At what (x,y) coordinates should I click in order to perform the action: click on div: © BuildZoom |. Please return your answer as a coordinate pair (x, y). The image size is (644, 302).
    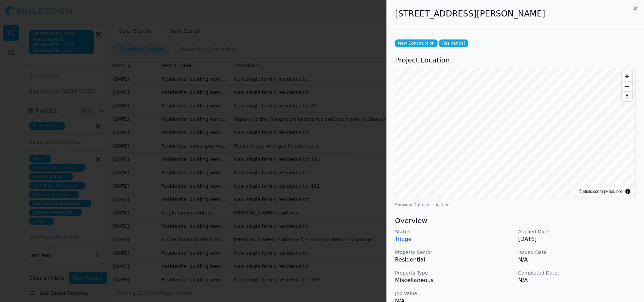
    Looking at the image, I should click on (600, 191).